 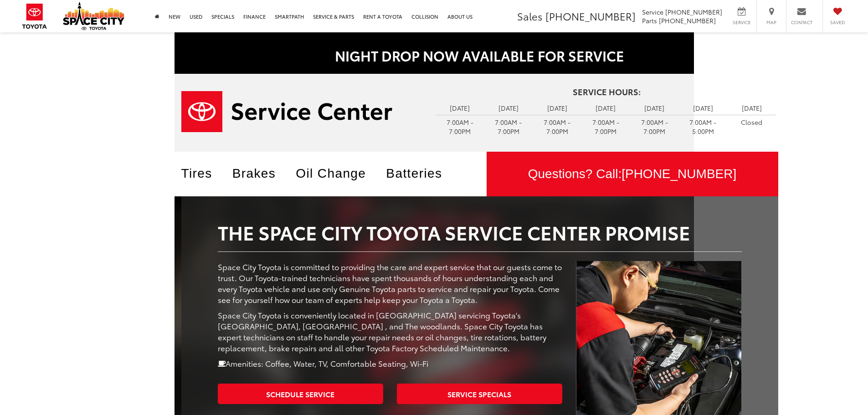 I want to click on td: 7:00AM - 5:00PM, so click(x=703, y=126).